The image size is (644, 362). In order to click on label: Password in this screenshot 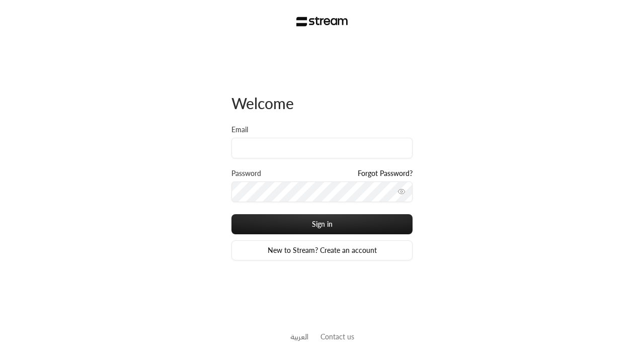, I will do `click(246, 174)`.